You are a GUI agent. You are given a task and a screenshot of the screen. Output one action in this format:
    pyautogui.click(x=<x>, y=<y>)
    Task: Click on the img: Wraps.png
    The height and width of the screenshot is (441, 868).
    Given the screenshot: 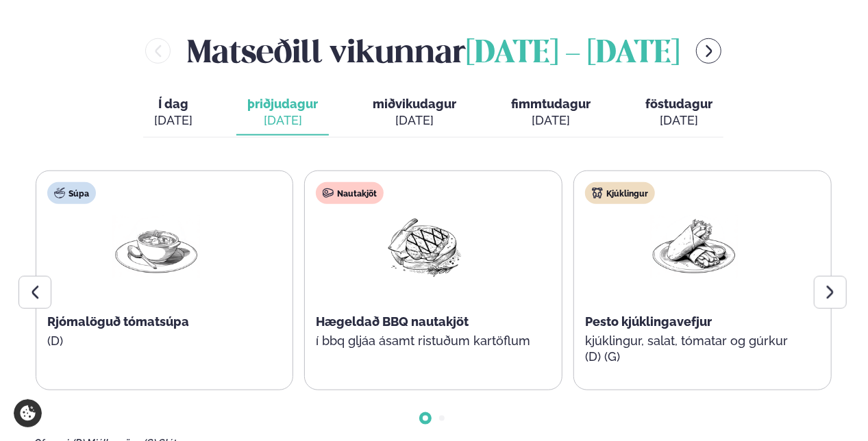 What is the action you would take?
    pyautogui.click(x=694, y=247)
    